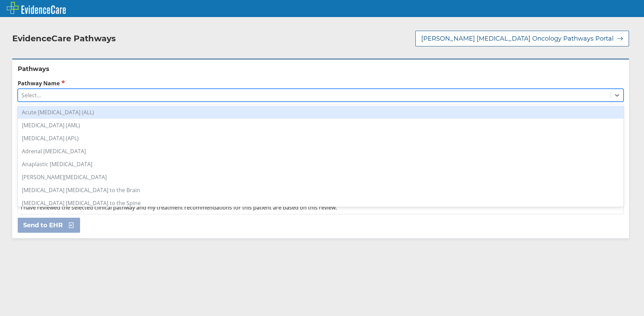  What do you see at coordinates (179, 208) in the screenshot?
I see `span: I have reviewed the selected clinical pathway and my treatment recommendations for this patient a...` at bounding box center [179, 208].